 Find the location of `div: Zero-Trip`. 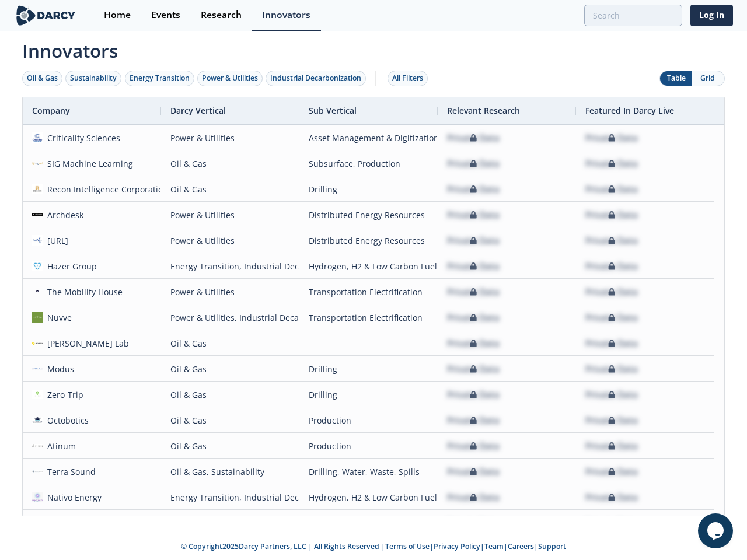

div: Zero-Trip is located at coordinates (63, 394).